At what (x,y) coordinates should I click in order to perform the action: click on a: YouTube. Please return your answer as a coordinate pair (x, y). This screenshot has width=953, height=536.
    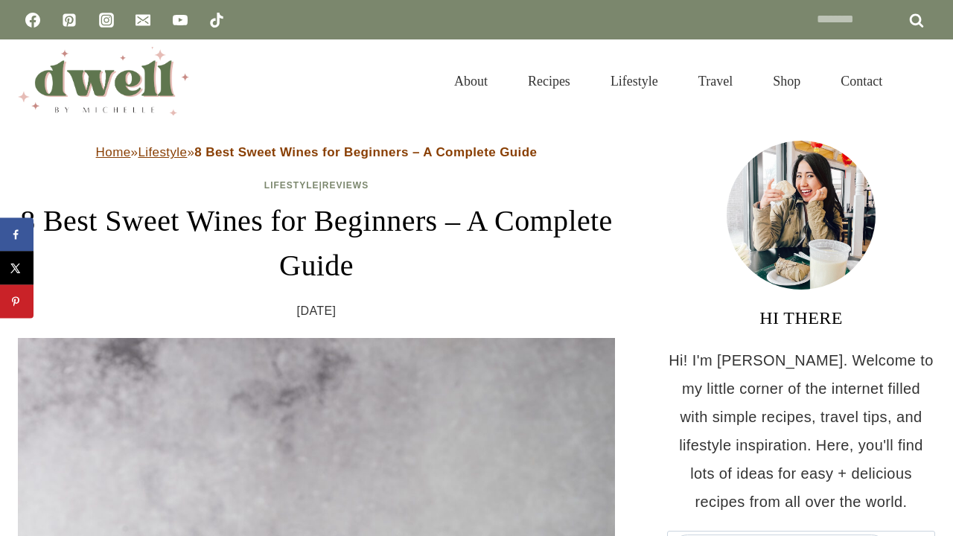
    Looking at the image, I should click on (180, 20).